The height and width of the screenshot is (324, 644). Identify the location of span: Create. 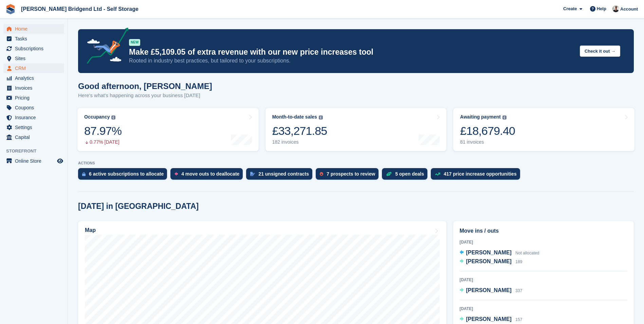
(570, 9).